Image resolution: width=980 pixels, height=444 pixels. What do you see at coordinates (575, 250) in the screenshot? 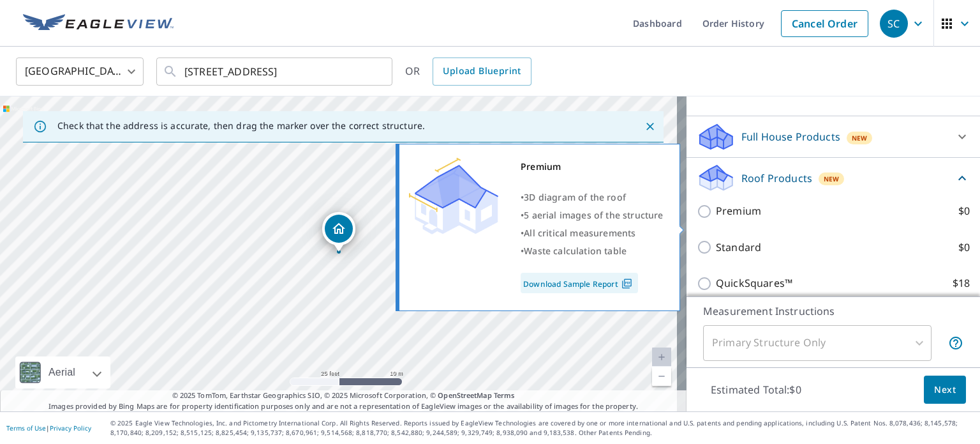
I see `span: Waste calculation table` at bounding box center [575, 250].